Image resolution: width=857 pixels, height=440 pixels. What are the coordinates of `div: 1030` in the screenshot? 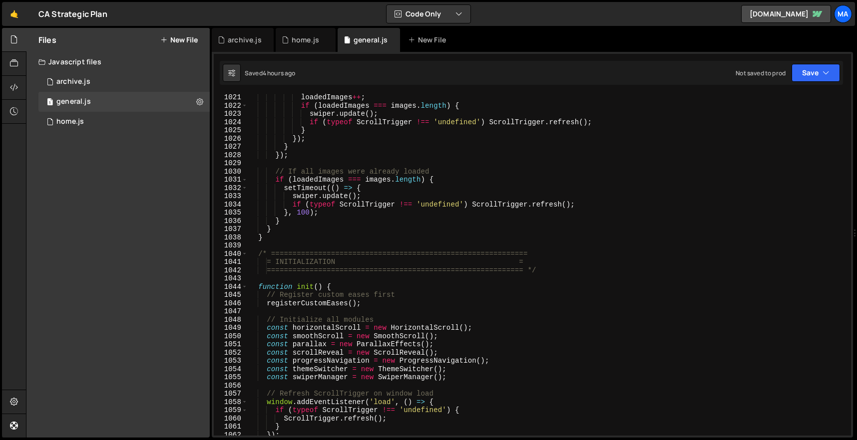 It's located at (231, 172).